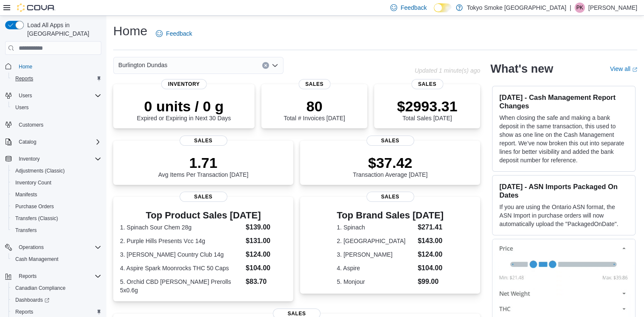 The height and width of the screenshot is (317, 644). What do you see at coordinates (56, 195) in the screenshot?
I see `span: Manifests` at bounding box center [56, 195].